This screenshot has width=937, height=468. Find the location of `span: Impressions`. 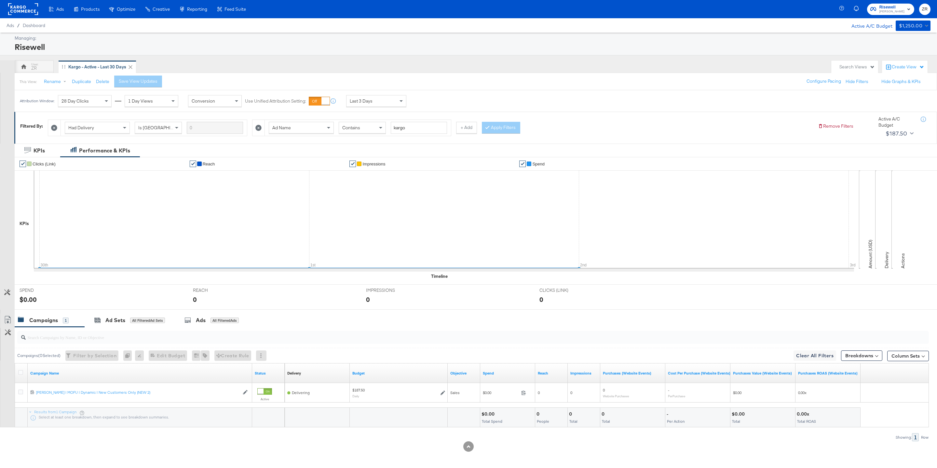

span: Impressions is located at coordinates (374, 164).